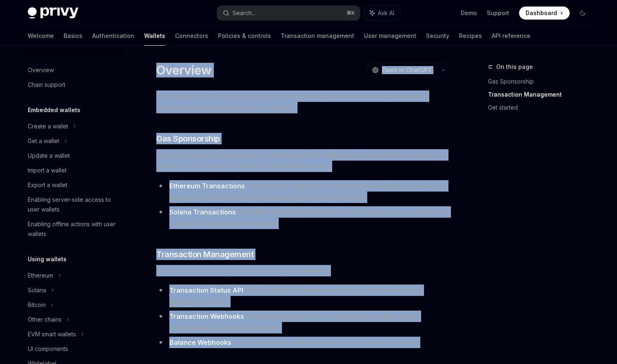 The image size is (617, 364). I want to click on a: User management, so click(390, 36).